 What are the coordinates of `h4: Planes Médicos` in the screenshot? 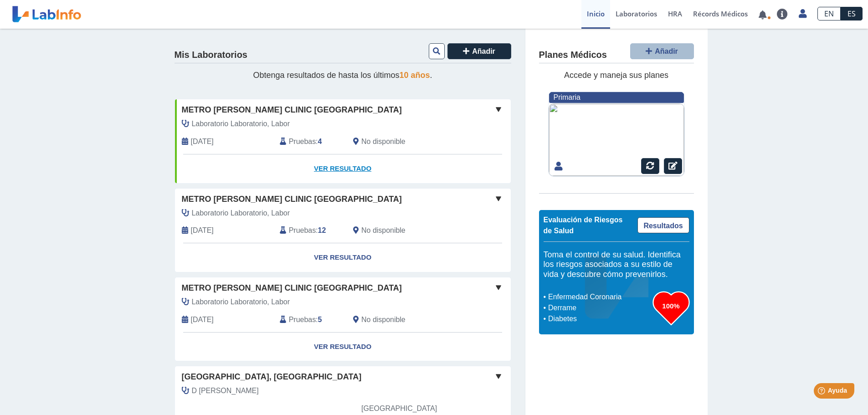 It's located at (572, 55).